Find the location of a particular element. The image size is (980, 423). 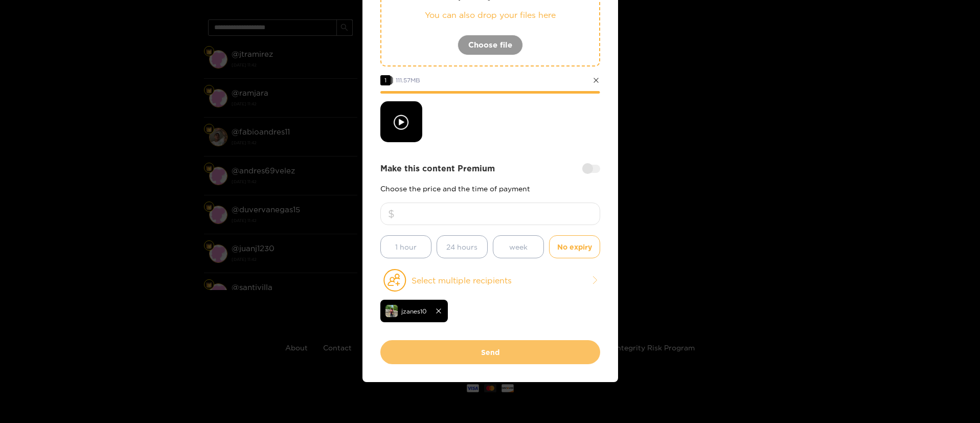

span: 1 is located at coordinates (385, 81).